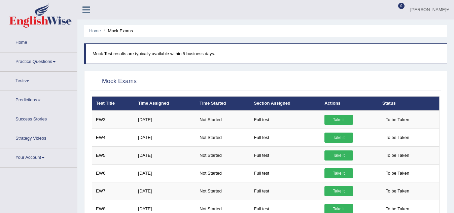 This screenshot has width=454, height=213. Describe the element at coordinates (401, 6) in the screenshot. I see `span: 0` at that location.